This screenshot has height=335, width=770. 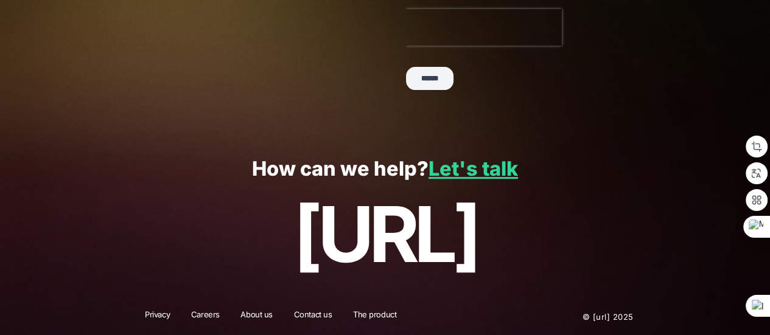 What do you see at coordinates (313, 317) in the screenshot?
I see `a: Contact us` at bounding box center [313, 317].